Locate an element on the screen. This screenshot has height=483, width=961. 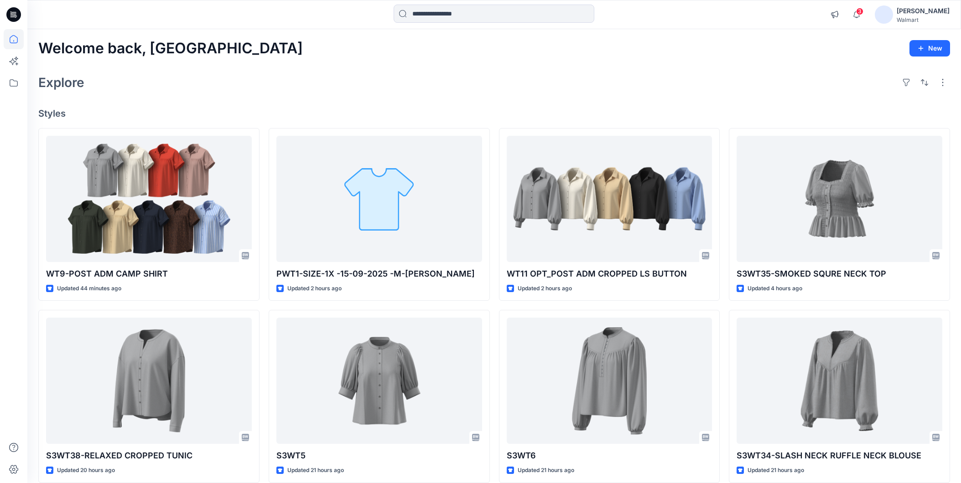
p: Updated 4 hours ago is located at coordinates (775, 289).